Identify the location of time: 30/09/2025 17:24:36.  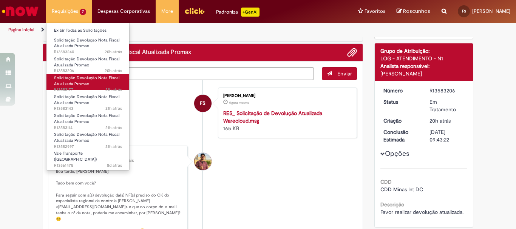
(113, 52).